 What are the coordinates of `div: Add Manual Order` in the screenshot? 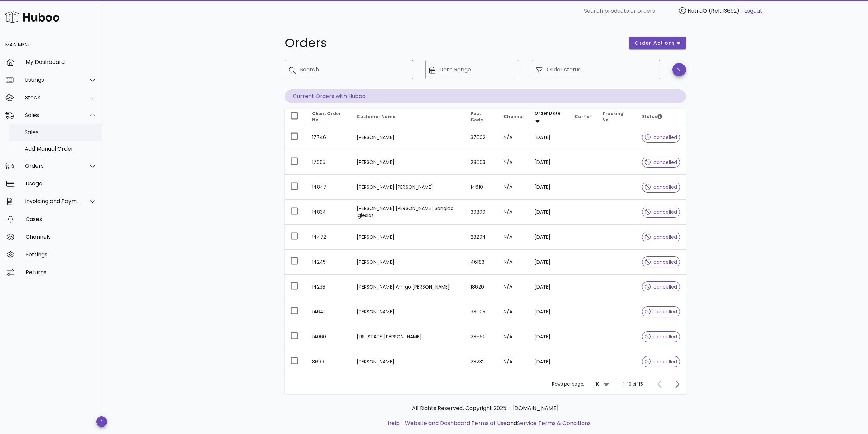 It's located at (61, 149).